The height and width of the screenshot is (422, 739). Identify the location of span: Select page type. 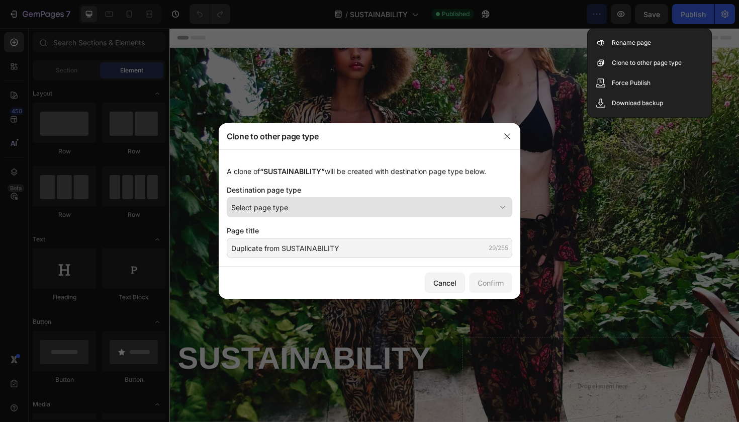
(259, 207).